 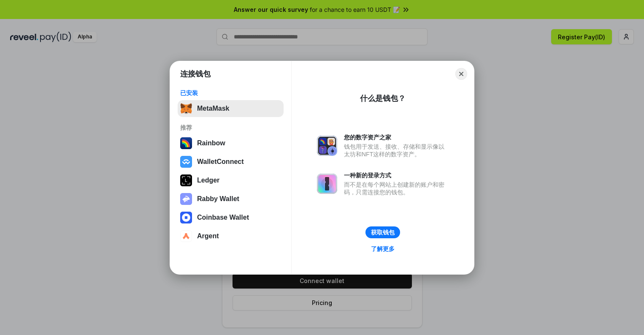 I want to click on div: 一种新的登录方式, so click(x=396, y=175).